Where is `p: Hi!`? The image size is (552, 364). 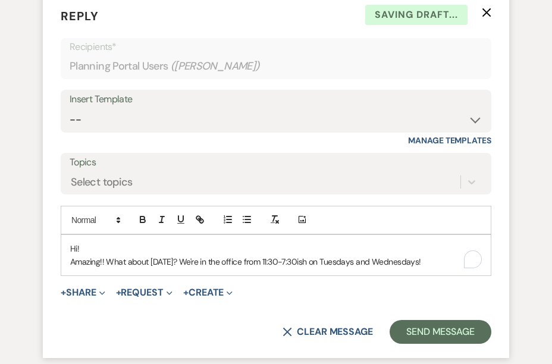
p: Hi! is located at coordinates (276, 249).